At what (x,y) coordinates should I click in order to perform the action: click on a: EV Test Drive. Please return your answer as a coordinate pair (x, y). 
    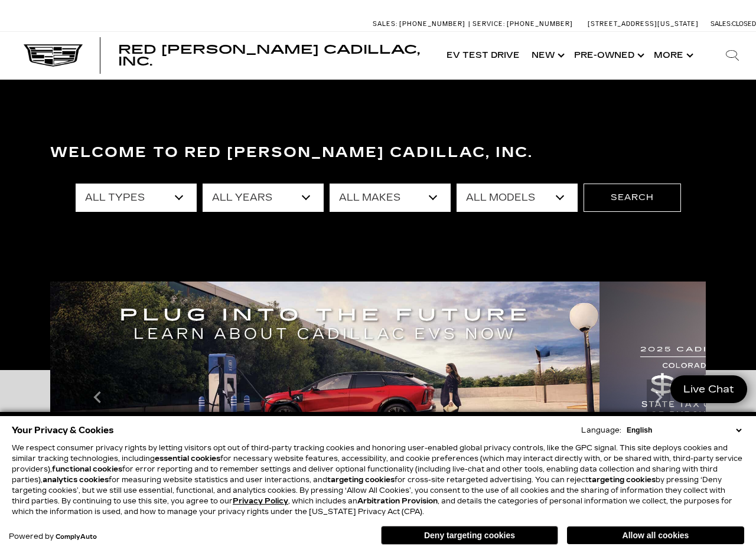
    Looking at the image, I should click on (483, 56).